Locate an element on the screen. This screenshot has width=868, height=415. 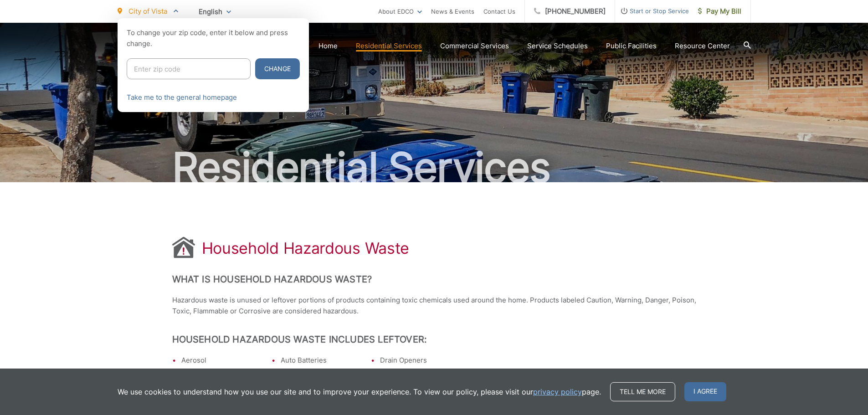
input: Enter zip code is located at coordinates (189, 69).